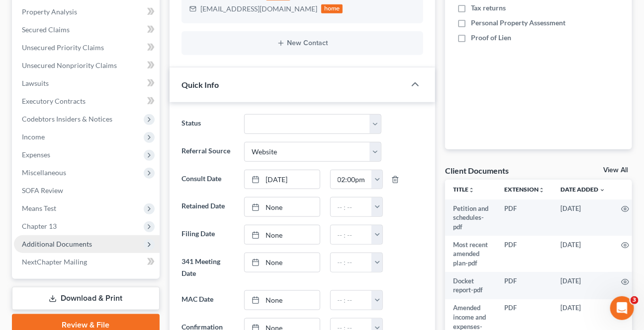  Describe the element at coordinates (44, 172) in the screenshot. I see `span: Miscellaneous` at that location.